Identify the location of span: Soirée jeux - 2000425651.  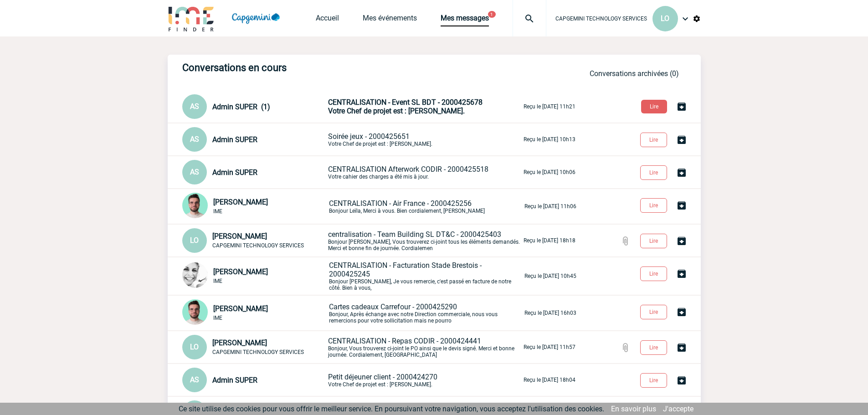
(368, 137).